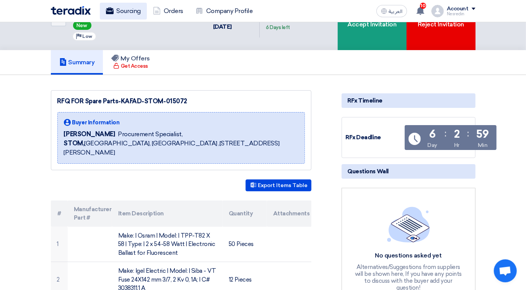  I want to click on div: Get Access, so click(130, 66).